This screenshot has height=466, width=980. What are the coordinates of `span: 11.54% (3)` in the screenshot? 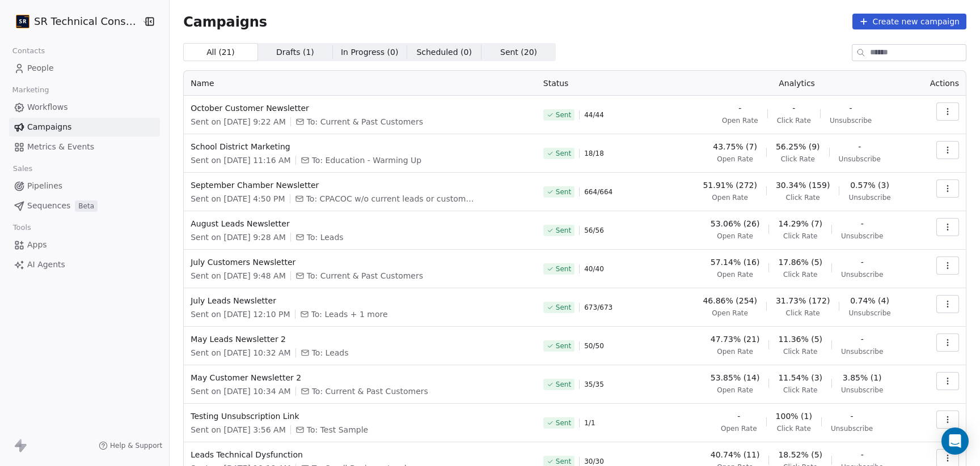 It's located at (800, 378).